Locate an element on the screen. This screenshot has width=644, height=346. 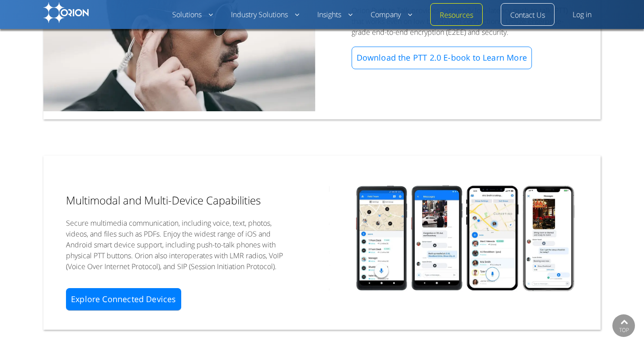
p: Secure multimedia communication, including voice, text, photos, videos, and files such as PDFs. E... is located at coordinates (179, 245).